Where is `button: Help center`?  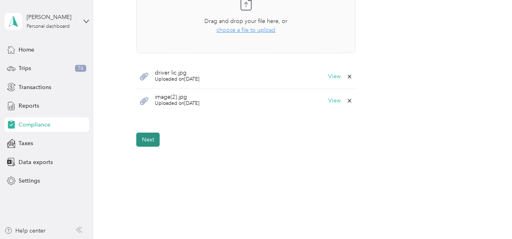
button: Help center is located at coordinates (25, 230).